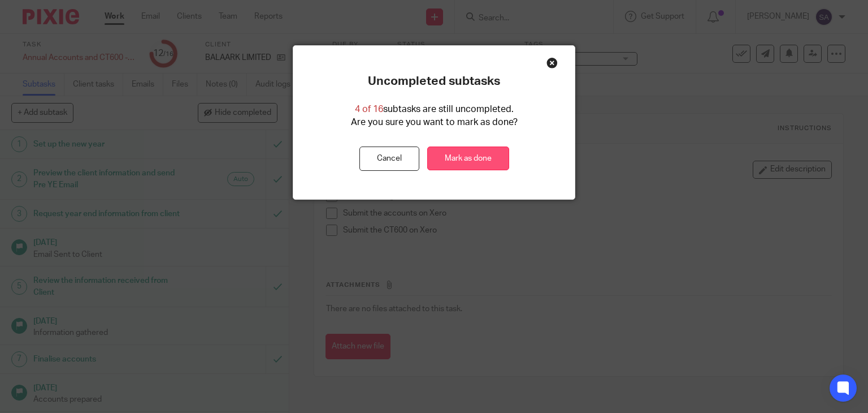  Describe the element at coordinates (389, 158) in the screenshot. I see `button: Cancel` at that location.